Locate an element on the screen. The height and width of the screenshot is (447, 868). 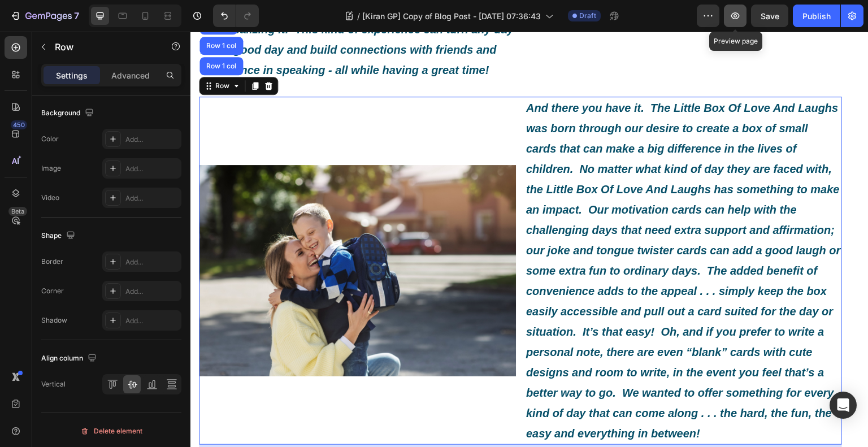
i: And there you have it. The Little Box Of Love And Laughs was born through our desire to create a ... is located at coordinates (493, 239).